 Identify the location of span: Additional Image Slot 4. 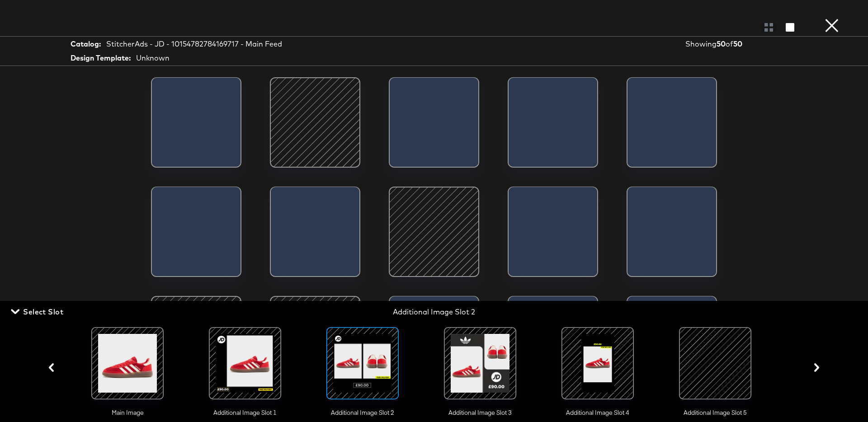
(598, 412).